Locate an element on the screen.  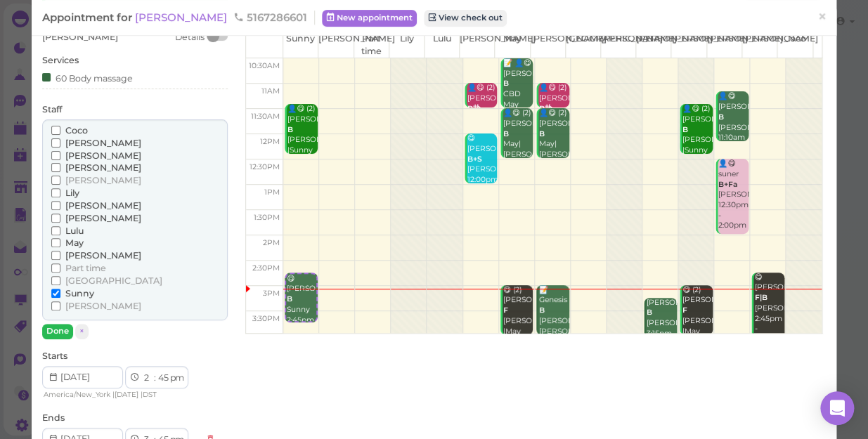
input: Lily is located at coordinates (55, 192).